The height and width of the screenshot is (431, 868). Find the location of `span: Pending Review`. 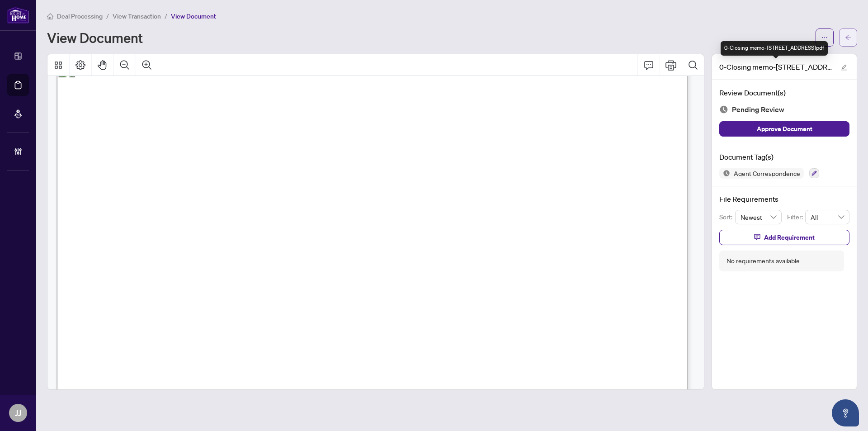

span: Pending Review is located at coordinates (758, 110).